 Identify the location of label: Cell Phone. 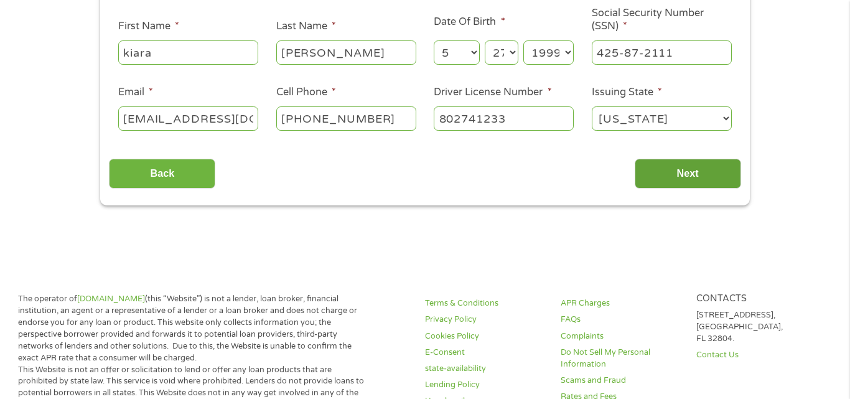
(306, 92).